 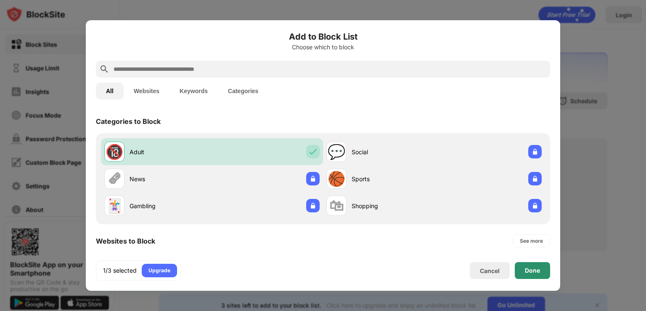 What do you see at coordinates (171, 205) in the screenshot?
I see `div: Gambling` at bounding box center [171, 205].